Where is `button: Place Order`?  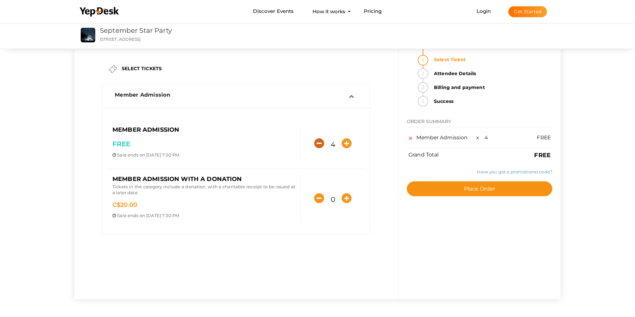 button: Place Order is located at coordinates (479, 188).